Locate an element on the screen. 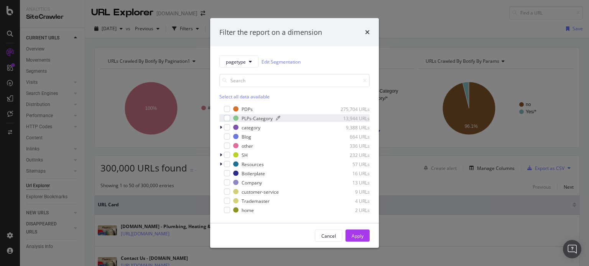  span: pagetype is located at coordinates (236, 61).